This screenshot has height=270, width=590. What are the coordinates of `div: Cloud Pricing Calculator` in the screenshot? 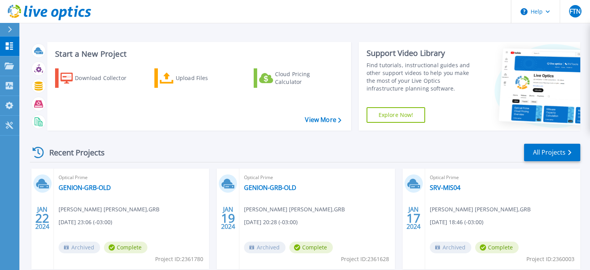 It's located at (306, 78).